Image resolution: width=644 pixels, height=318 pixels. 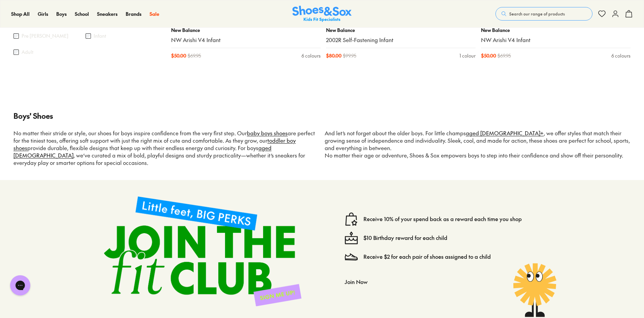 What do you see at coordinates (107, 14) in the screenshot?
I see `span: Sneakers` at bounding box center [107, 14].